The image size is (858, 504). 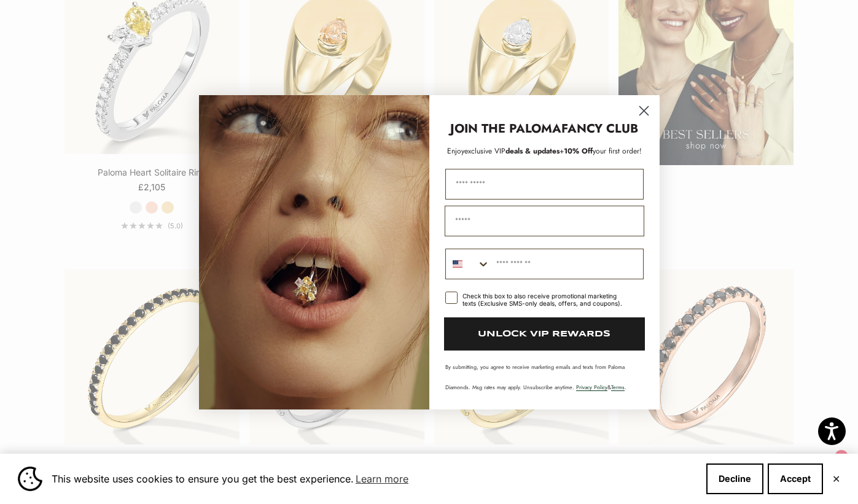 I want to click on strong: FANCY CLUB, so click(x=599, y=128).